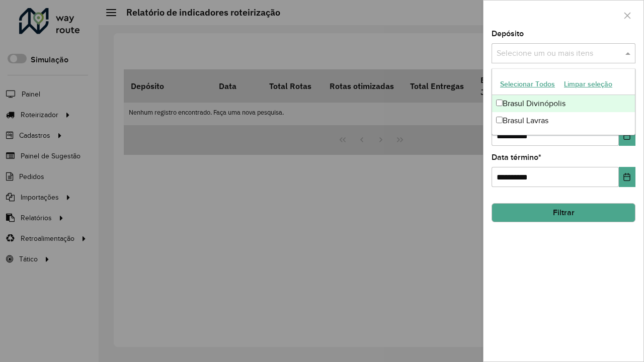  Describe the element at coordinates (508, 33) in the screenshot. I see `label: Depósito` at that location.